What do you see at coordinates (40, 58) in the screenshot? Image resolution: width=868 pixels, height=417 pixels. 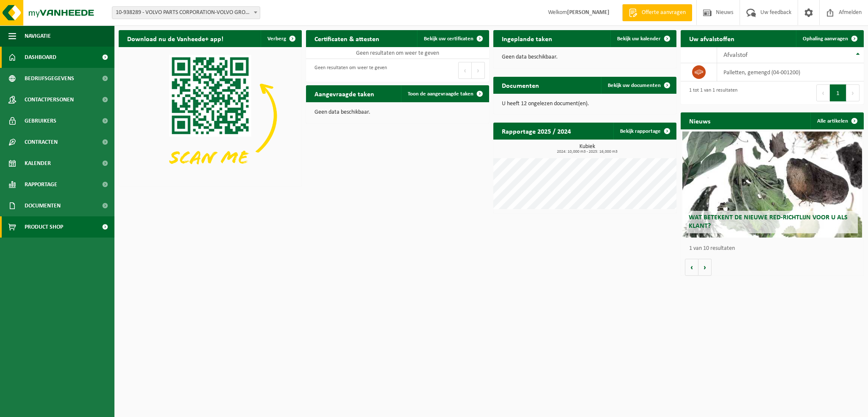 I see `span: Dashboard` at bounding box center [40, 58].